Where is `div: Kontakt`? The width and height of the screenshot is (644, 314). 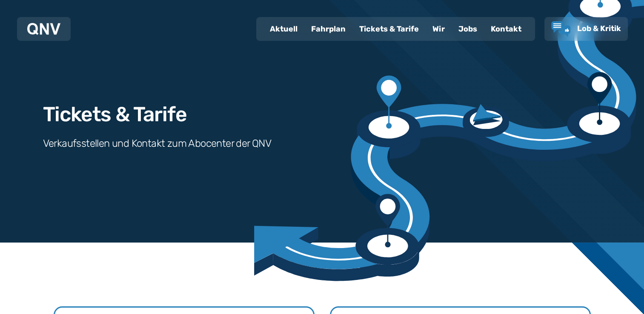
div: Kontakt is located at coordinates (506, 29).